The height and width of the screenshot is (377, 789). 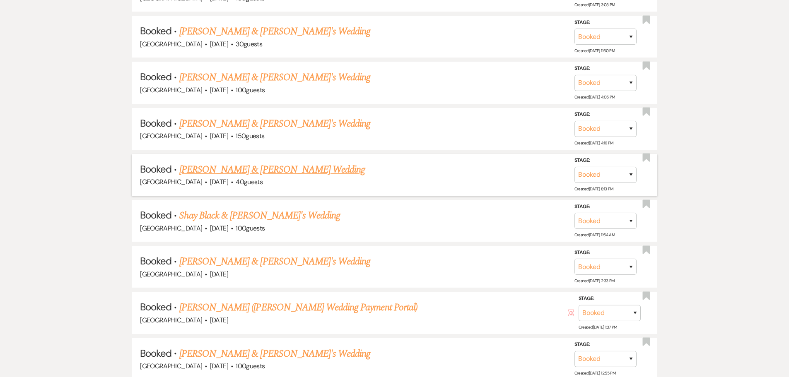 What do you see at coordinates (249, 182) in the screenshot?
I see `span: 40 guests` at bounding box center [249, 182].